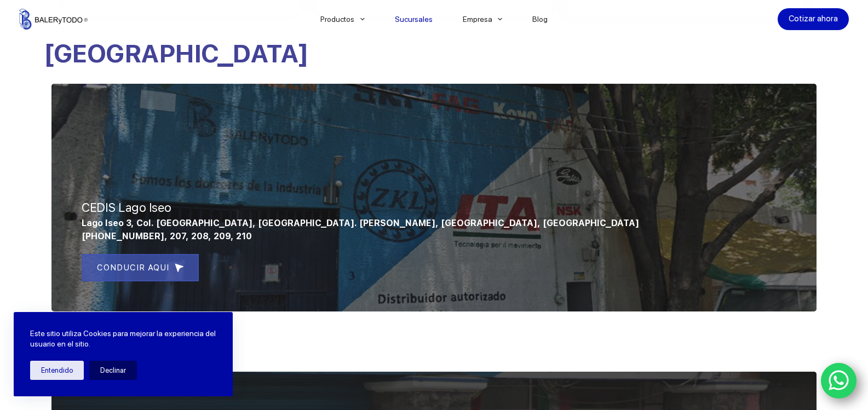 This screenshot has height=410, width=868. What do you see at coordinates (813, 19) in the screenshot?
I see `a: Cotizar ahora` at bounding box center [813, 19].